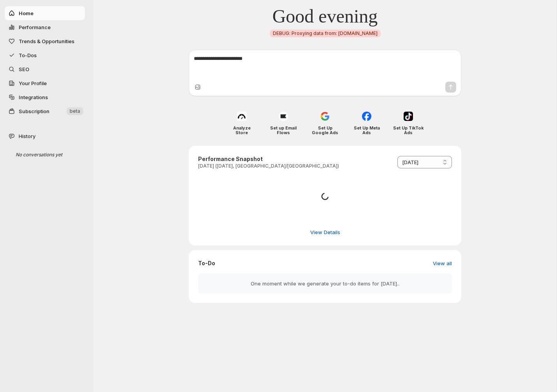 The width and height of the screenshot is (557, 392). Describe the element at coordinates (35, 28) in the screenshot. I see `span: Performance` at that location.